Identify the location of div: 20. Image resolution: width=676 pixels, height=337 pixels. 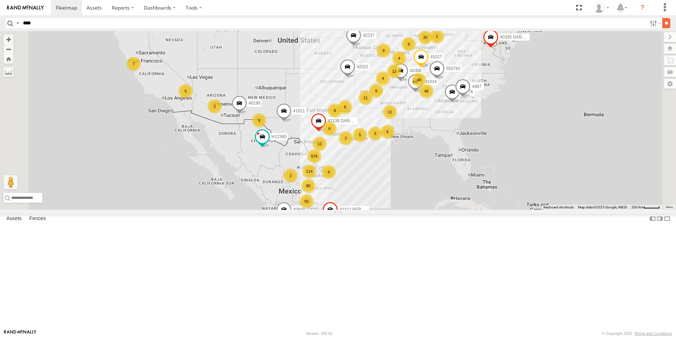
(426, 37).